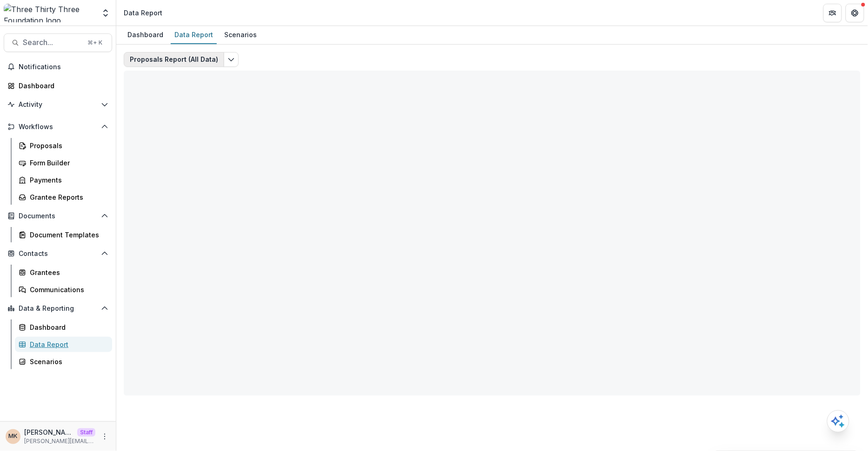 The width and height of the screenshot is (868, 451). What do you see at coordinates (58, 216) in the screenshot?
I see `button: Open Documents` at bounding box center [58, 216].